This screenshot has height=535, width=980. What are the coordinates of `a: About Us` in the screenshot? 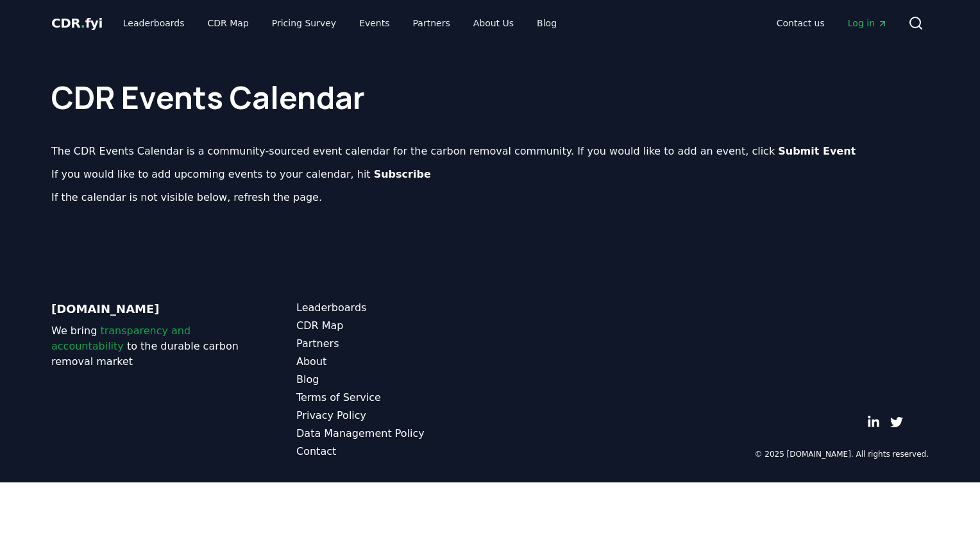 It's located at (493, 23).